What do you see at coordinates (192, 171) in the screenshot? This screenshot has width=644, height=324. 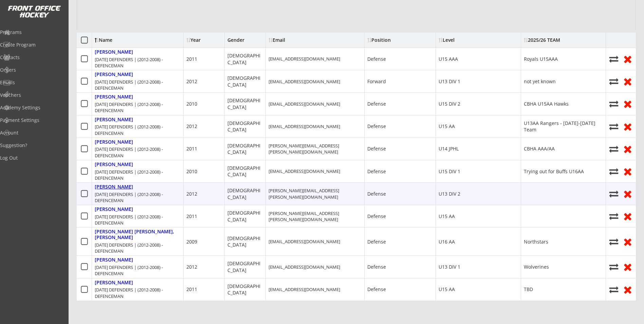 I see `div: 2010` at bounding box center [192, 171].